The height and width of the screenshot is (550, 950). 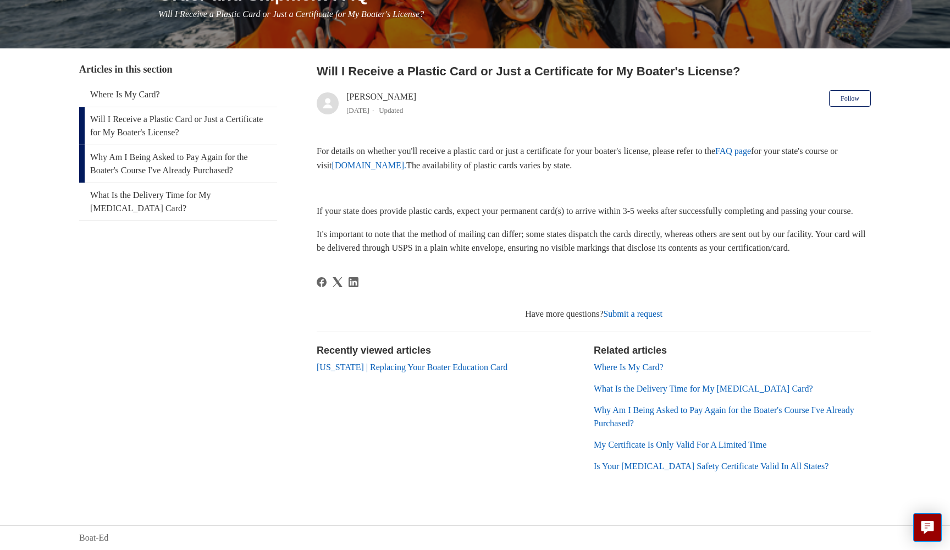 What do you see at coordinates (322, 282) in the screenshot?
I see `svg: Share this page on Facebook` at bounding box center [322, 282].